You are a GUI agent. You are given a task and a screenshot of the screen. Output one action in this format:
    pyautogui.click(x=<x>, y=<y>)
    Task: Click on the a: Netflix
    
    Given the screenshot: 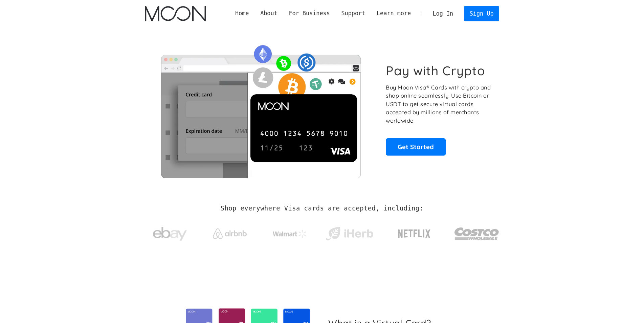 What is the action you would take?
    pyautogui.click(x=414, y=232)
    